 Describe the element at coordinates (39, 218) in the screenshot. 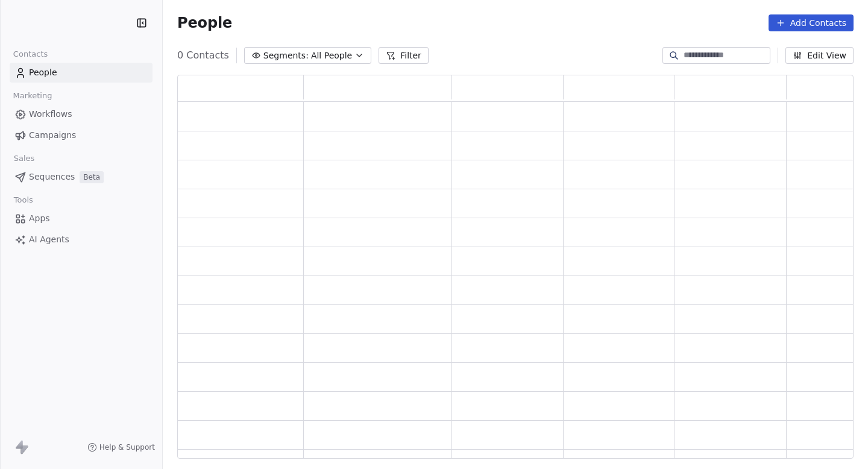

I see `span: Apps` at that location.